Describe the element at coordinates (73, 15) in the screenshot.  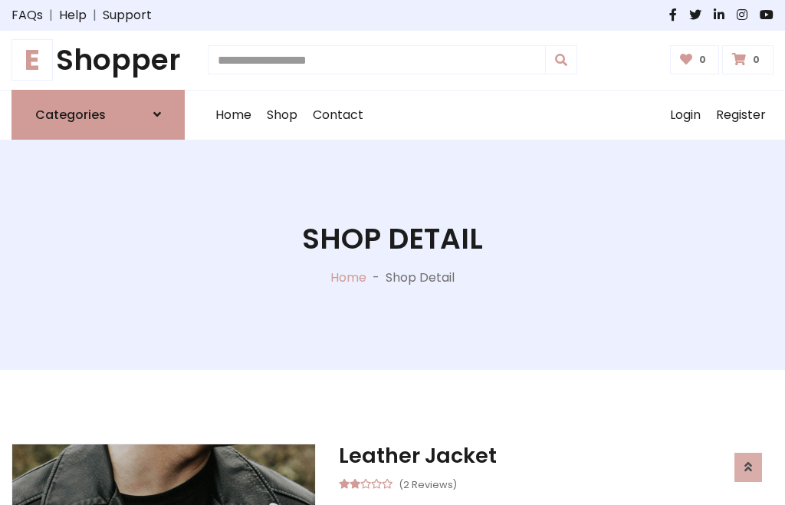
I see `a: Help` at that location.